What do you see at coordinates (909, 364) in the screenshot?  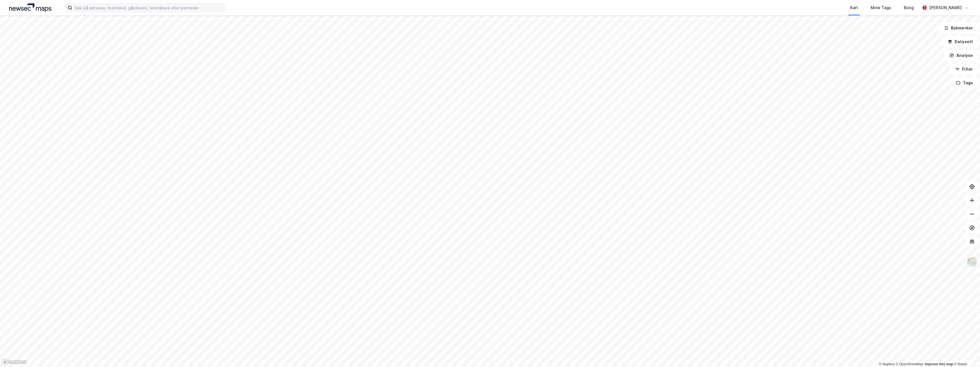 I see `a: OpenStreetMap` at bounding box center [909, 364].